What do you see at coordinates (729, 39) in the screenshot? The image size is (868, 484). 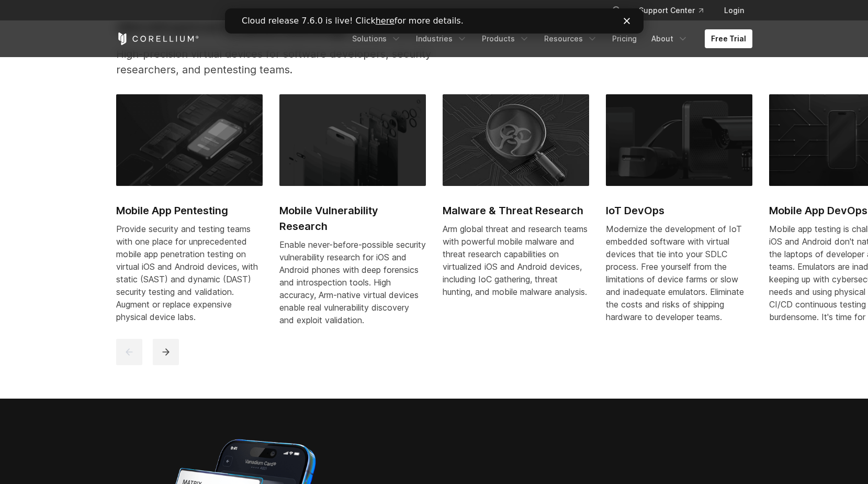 I see `a: Free Trial` at bounding box center [729, 39].